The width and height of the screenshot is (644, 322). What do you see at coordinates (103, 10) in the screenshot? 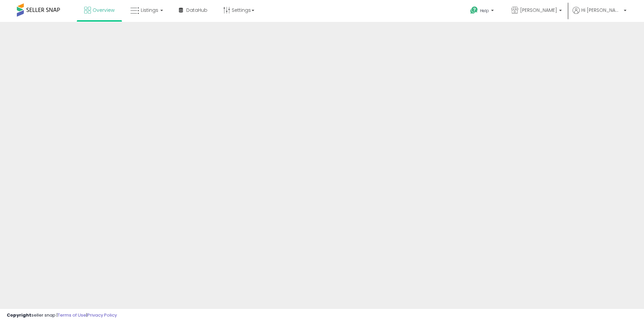
I see `span: Overview` at bounding box center [103, 10].